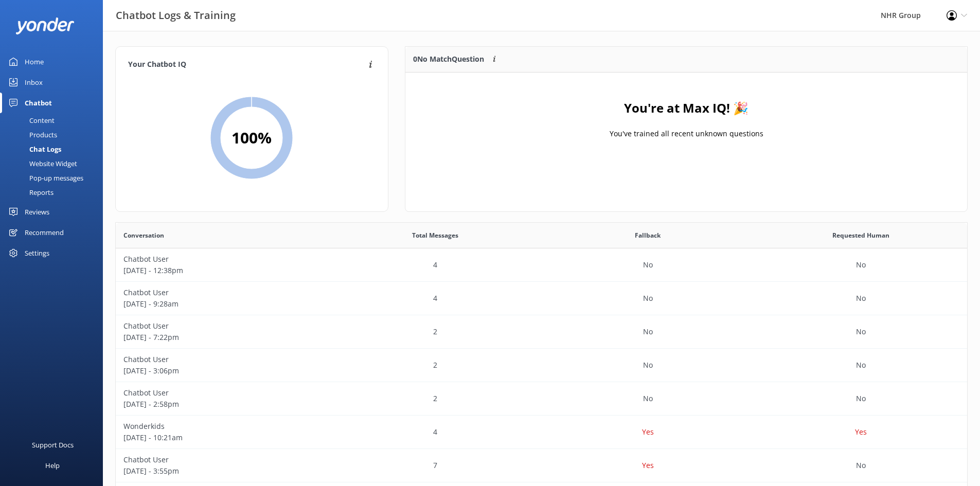 This screenshot has height=486, width=980. What do you see at coordinates (53, 445) in the screenshot?
I see `div: Support Docs` at bounding box center [53, 445].